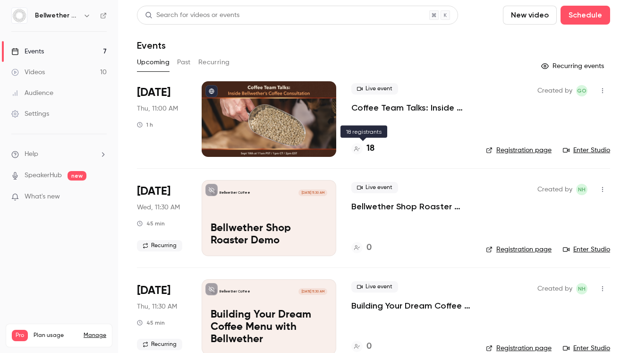  I want to click on button: Recurring, so click(214, 62).